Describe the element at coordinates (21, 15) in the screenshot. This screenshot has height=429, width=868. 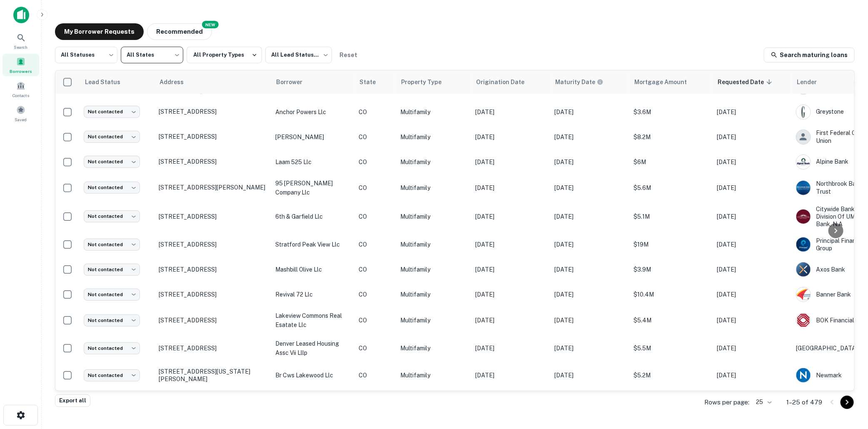
I see `img: capitalize-icon.png` at that location.